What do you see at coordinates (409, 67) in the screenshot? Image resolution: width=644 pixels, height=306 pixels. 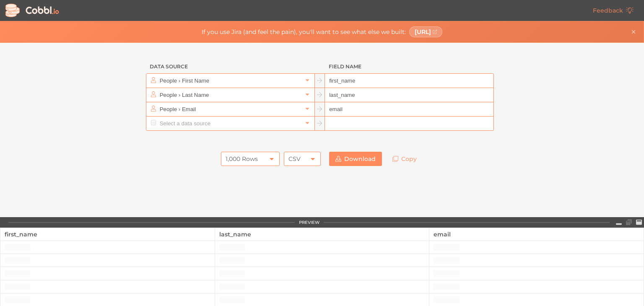 I see `h3: Field Name` at bounding box center [409, 67].